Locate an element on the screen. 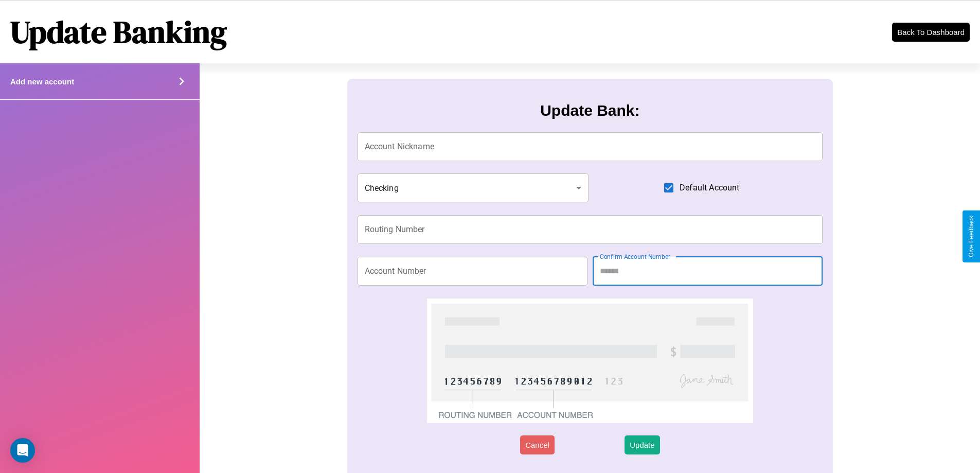 This screenshot has width=980, height=473. div: Checking is located at coordinates (474, 188).